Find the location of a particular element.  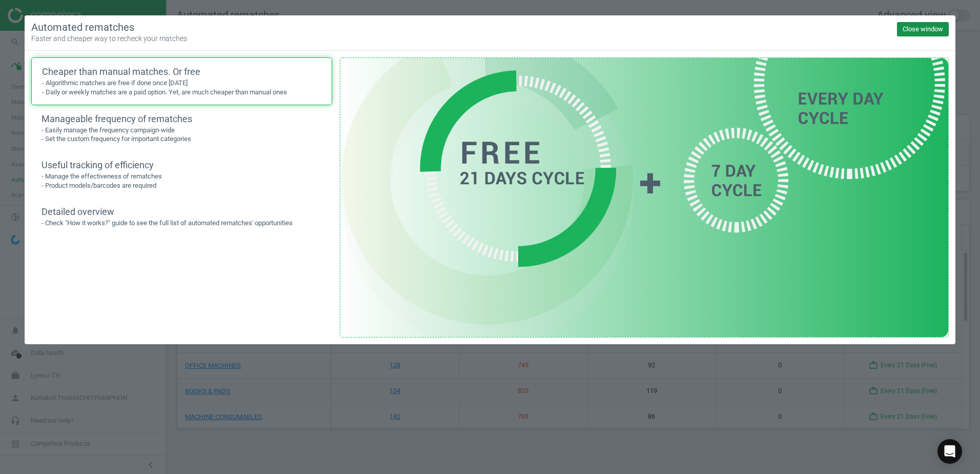

img: 676c1ca4b3845370c494e63a3ab4841b.png is located at coordinates (644, 197).